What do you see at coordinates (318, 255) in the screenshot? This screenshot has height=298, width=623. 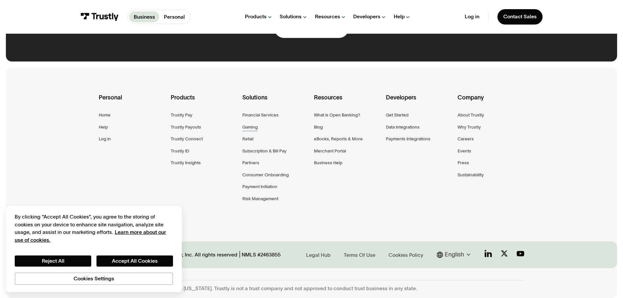 I see `a: Legal Hub` at bounding box center [318, 255].